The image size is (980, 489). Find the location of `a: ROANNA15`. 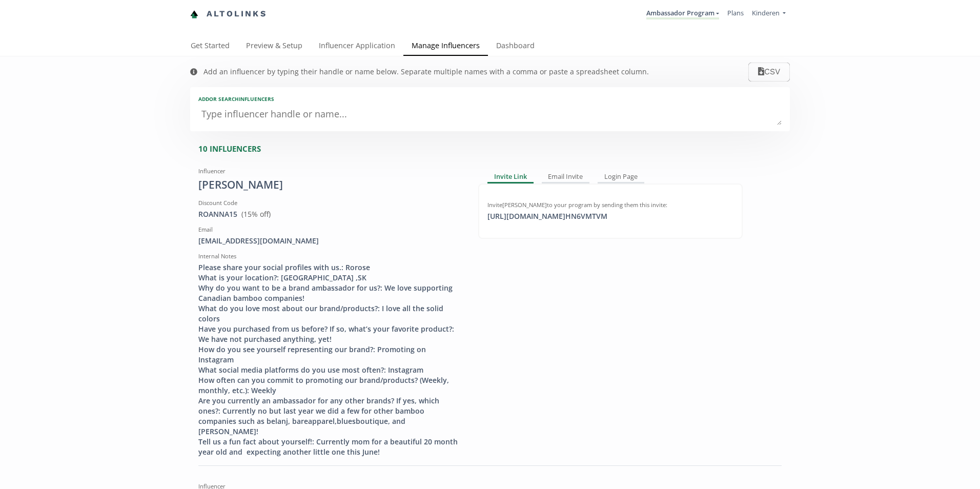

a: ROANNA15 is located at coordinates (218, 213).